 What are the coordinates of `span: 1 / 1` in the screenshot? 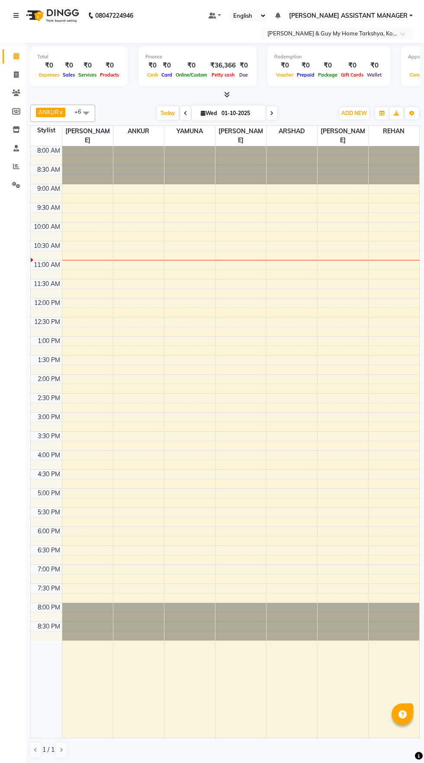 It's located at (48, 749).